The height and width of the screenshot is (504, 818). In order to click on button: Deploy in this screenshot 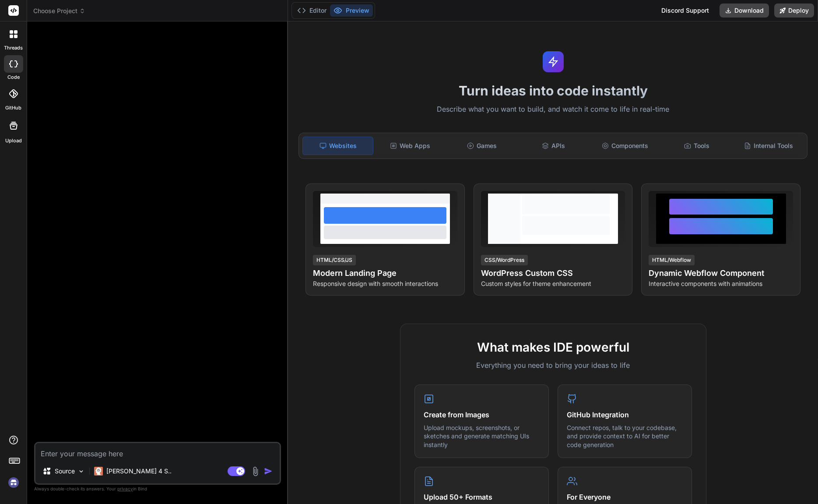, I will do `click(794, 10)`.